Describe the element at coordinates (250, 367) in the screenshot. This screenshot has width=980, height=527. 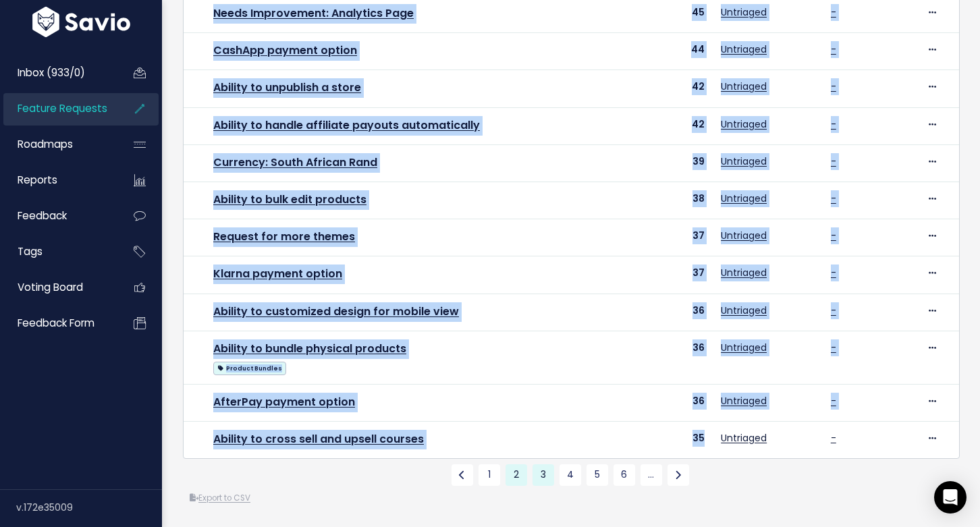
I see `a: Product Bundles` at that location.